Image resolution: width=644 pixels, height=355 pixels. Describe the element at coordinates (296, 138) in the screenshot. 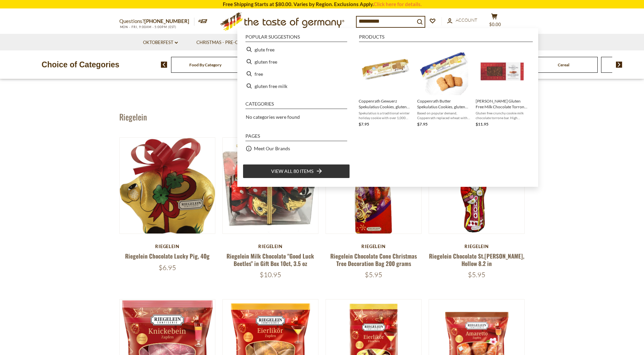

I see `li: Pages` at that location.